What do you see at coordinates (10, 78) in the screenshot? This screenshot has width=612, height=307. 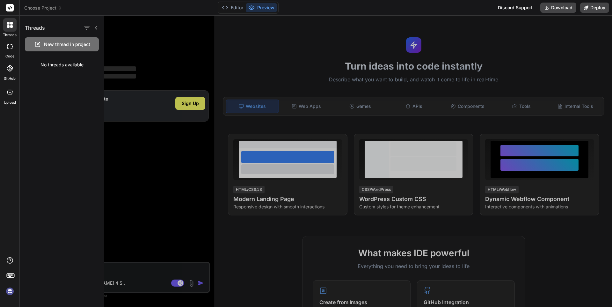 I see `label: GitHub` at bounding box center [10, 78].